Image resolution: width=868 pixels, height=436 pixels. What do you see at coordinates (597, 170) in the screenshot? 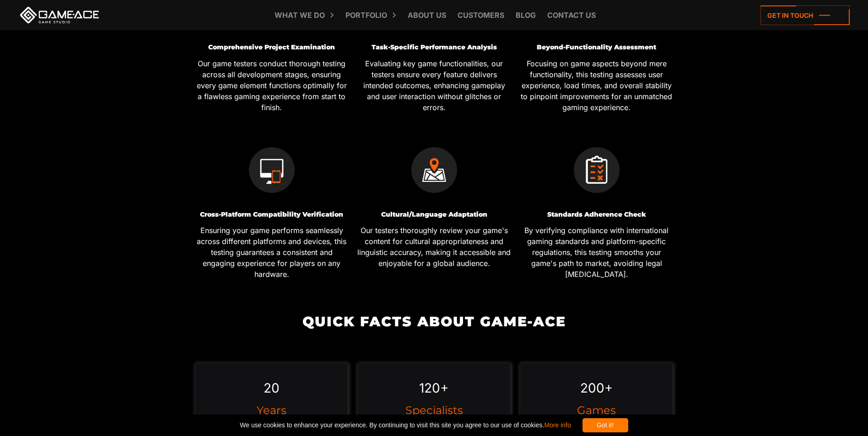
I see `img: Standards Adherence Check` at bounding box center [597, 170].